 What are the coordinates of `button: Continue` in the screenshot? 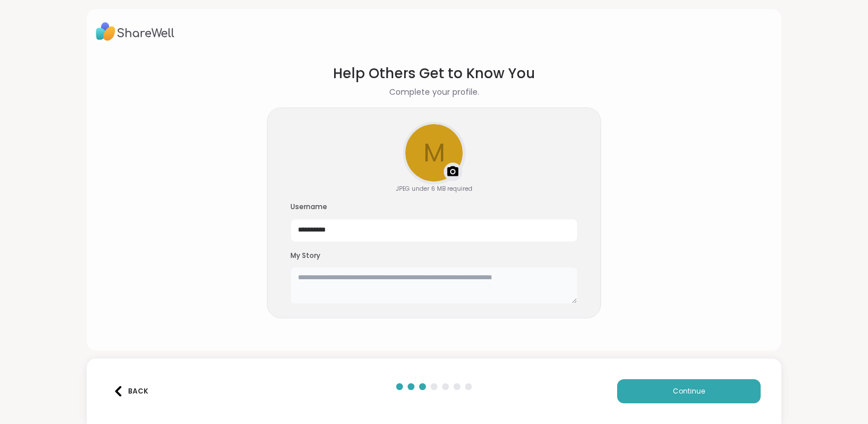 It's located at (689, 392).